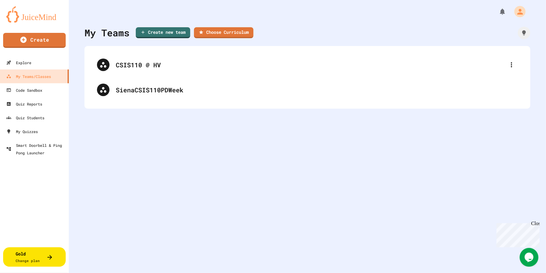  I want to click on a: GoldChange plan, so click(34, 257).